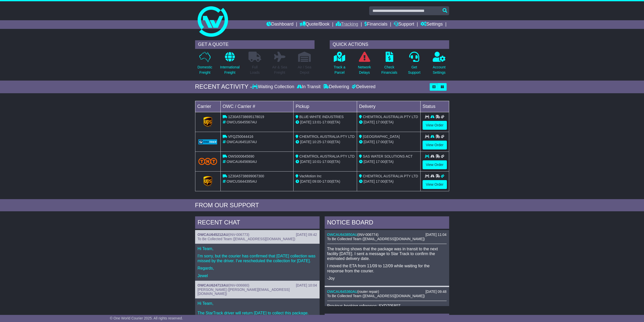  I want to click on span: SAS WATER SOLUTIONS ACT, so click(388, 156).